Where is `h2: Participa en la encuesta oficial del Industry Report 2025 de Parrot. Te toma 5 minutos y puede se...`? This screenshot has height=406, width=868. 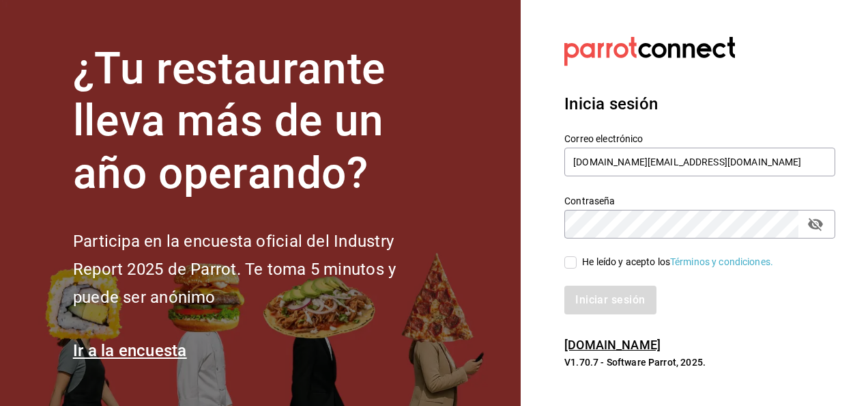 h2: Participa en la encuesta oficial del Industry Report 2025 de Parrot. Te toma 5 minutos y puede se... is located at coordinates (258, 269).